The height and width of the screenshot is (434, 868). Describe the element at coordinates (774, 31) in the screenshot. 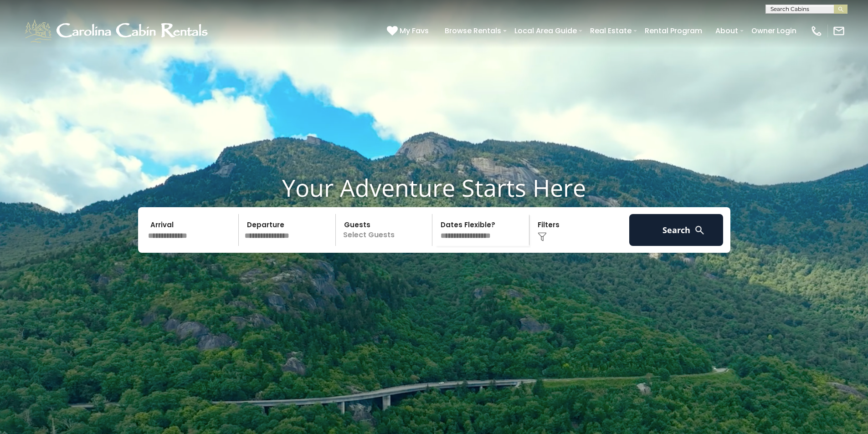

I see `a: Owner Login` at that location.